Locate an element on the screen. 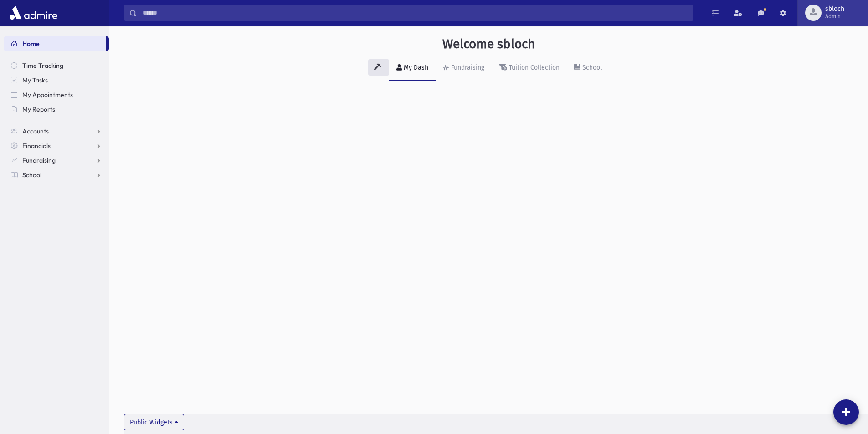 The width and height of the screenshot is (868, 434). a: Home is located at coordinates (55, 44).